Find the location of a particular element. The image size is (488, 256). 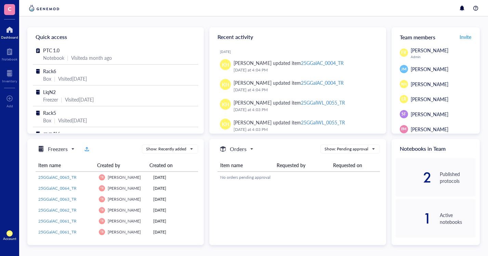

div: No orders pending approval is located at coordinates (298, 177).